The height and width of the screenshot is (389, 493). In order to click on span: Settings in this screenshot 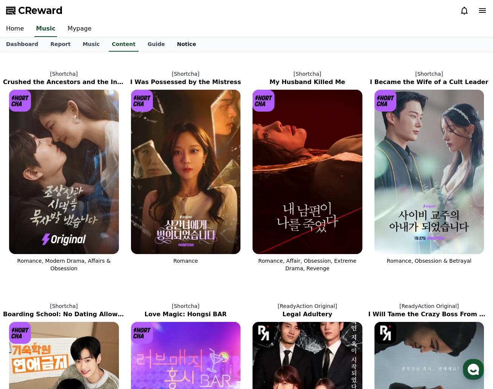, I will do `click(121, 253)`.